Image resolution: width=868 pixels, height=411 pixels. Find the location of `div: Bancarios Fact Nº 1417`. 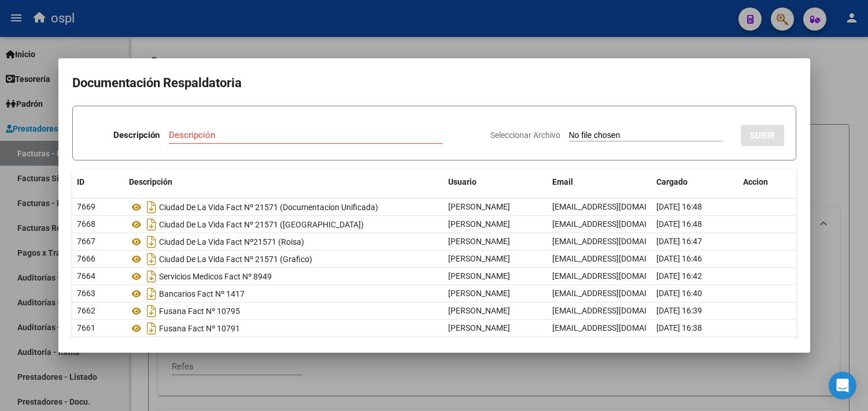

div: Bancarios Fact Nº 1417 is located at coordinates (284, 294).